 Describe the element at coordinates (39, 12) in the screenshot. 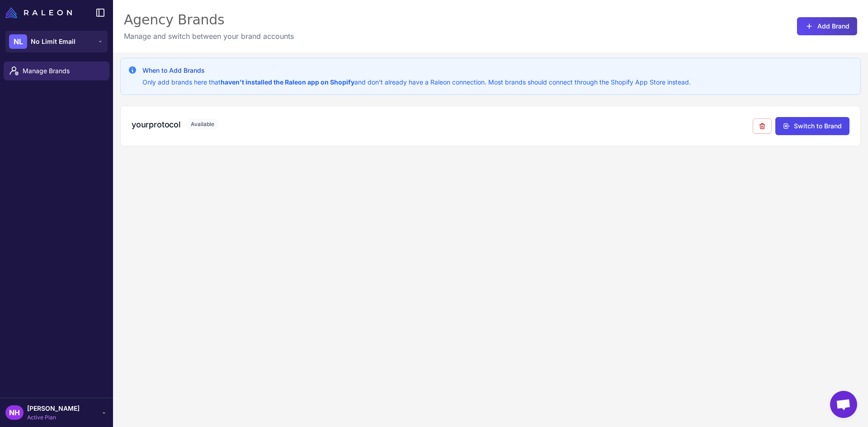

I see `img: Raleon Logo` at that location.